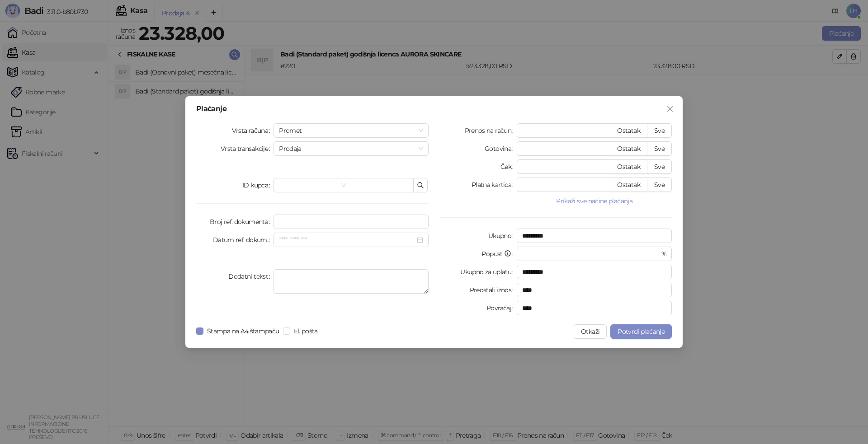 This screenshot has width=868, height=444. What do you see at coordinates (247, 149) in the screenshot?
I see `label: Vrsta transakcije` at bounding box center [247, 149].